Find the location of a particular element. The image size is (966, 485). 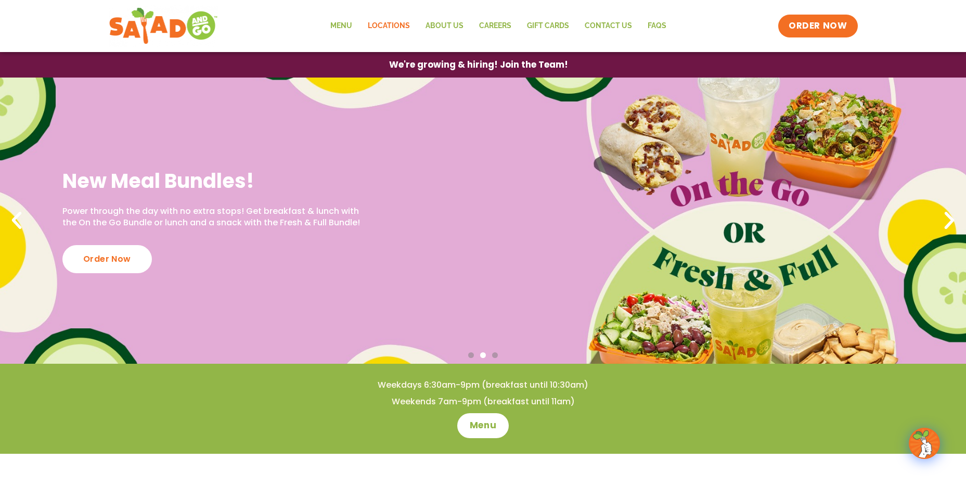

p: Power through the day with no extra stops! Get breakfast & lunch with the On the Go Bundle or lun... is located at coordinates (211, 217).